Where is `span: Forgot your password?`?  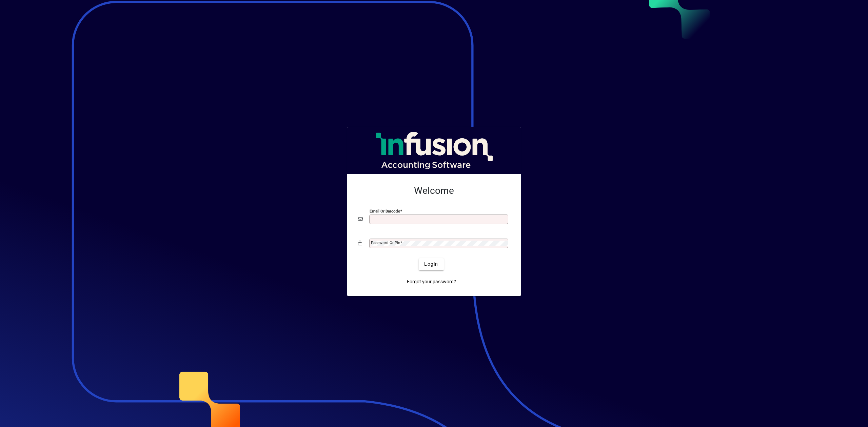
span: Forgot your password? is located at coordinates (431, 281).